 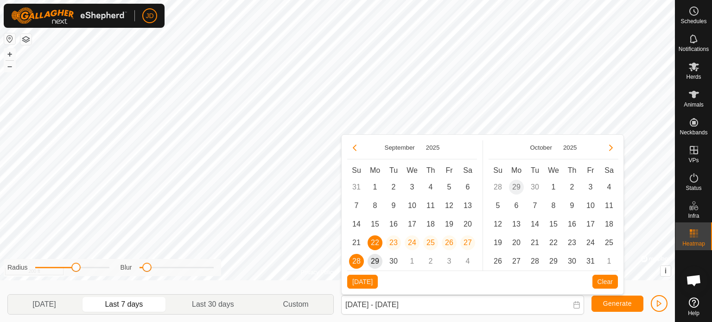 What do you see at coordinates (590, 261) in the screenshot?
I see `td: 31` at bounding box center [590, 261].